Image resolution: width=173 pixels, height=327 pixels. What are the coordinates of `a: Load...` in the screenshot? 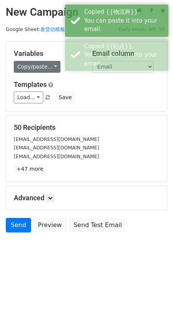 It's located at (28, 97).